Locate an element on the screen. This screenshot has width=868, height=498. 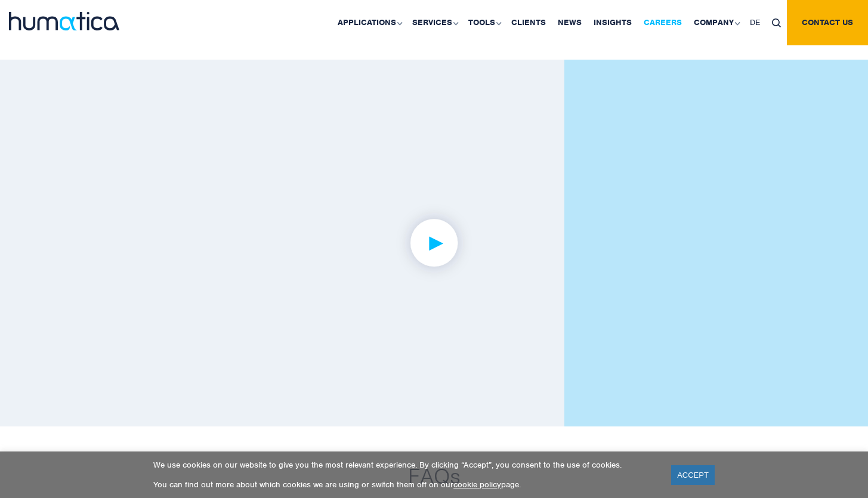
span: DE is located at coordinates (755, 22).